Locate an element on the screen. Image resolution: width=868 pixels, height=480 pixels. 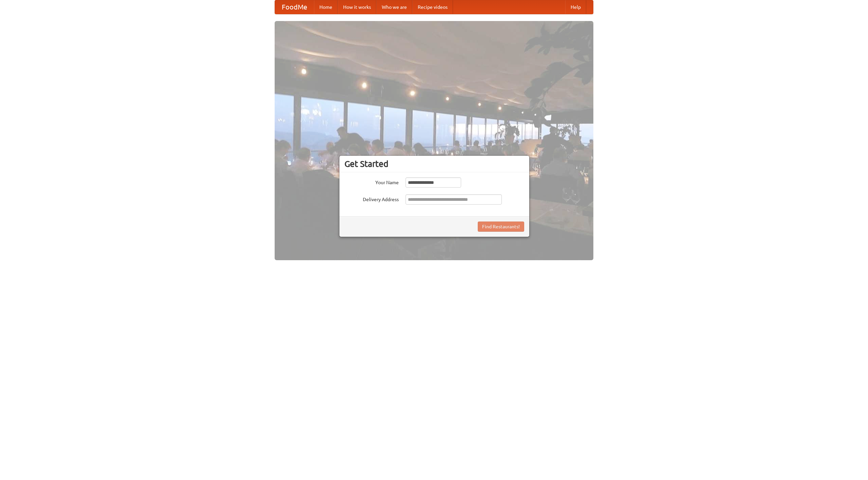
a: Home is located at coordinates (326, 7).